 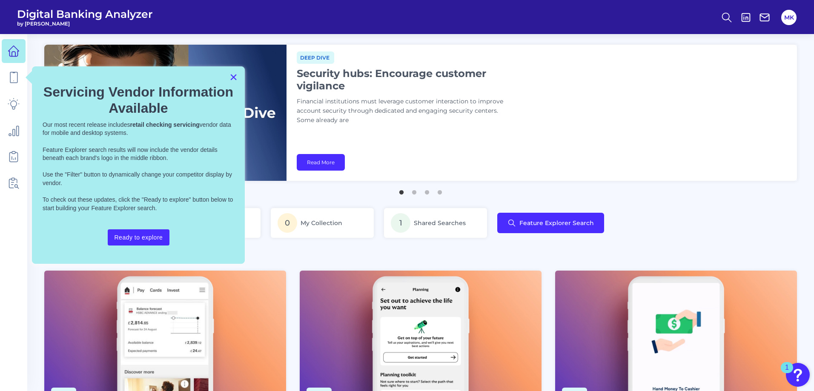 I want to click on button: 4, so click(x=440, y=190).